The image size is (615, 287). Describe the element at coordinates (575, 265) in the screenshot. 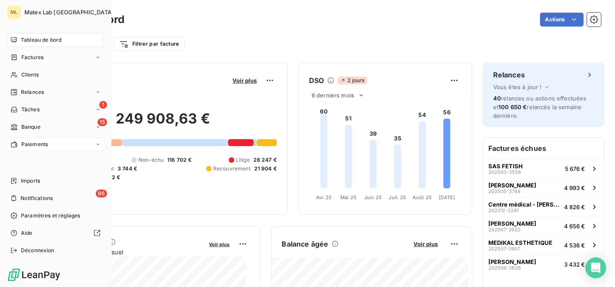

I see `span: 3 432 €` at that location.